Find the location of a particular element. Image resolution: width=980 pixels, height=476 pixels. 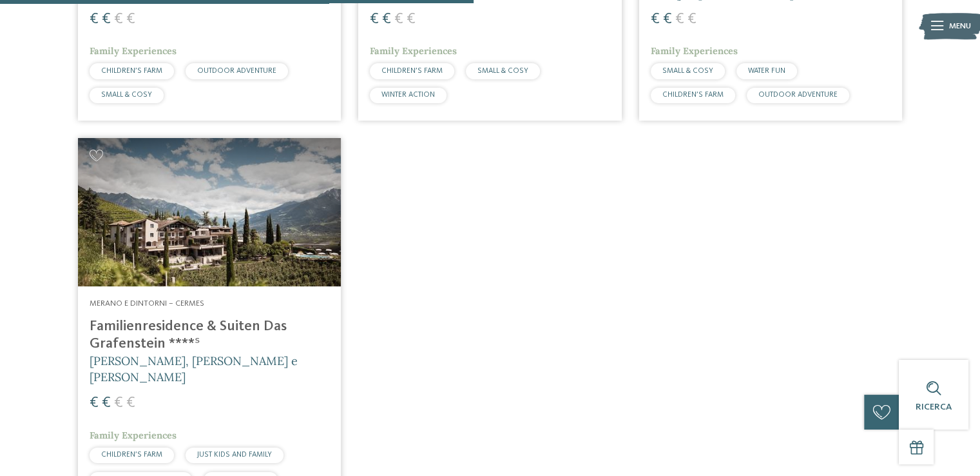

span: WATER FUN is located at coordinates (767, 71).